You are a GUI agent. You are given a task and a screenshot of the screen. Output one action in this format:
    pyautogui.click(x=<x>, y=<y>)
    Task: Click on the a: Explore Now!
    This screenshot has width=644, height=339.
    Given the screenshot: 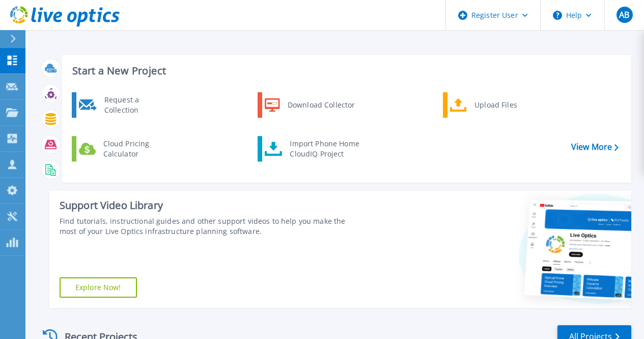 What is the action you would take?
    pyautogui.click(x=98, y=287)
    